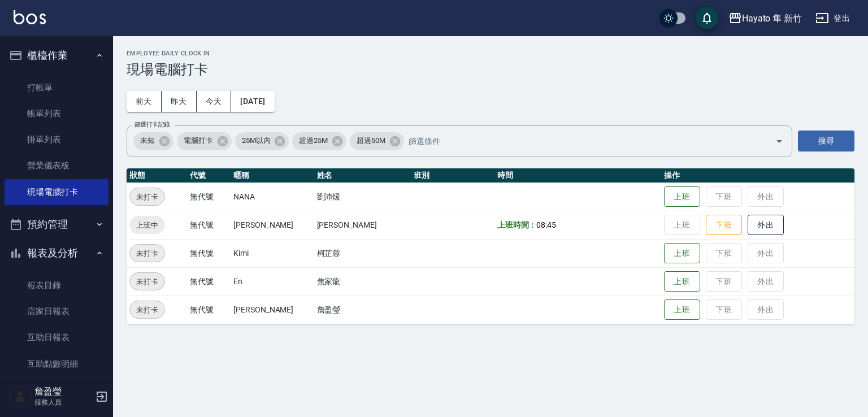 This screenshot has height=417, width=868. Describe the element at coordinates (370, 141) in the screenshot. I see `span: 超過50M` at that location.